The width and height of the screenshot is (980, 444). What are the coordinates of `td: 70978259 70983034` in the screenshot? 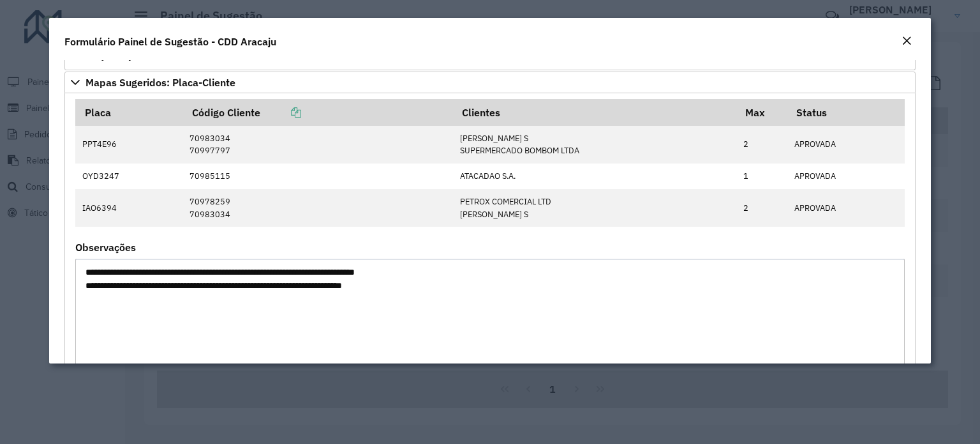 It's located at (318, 207).